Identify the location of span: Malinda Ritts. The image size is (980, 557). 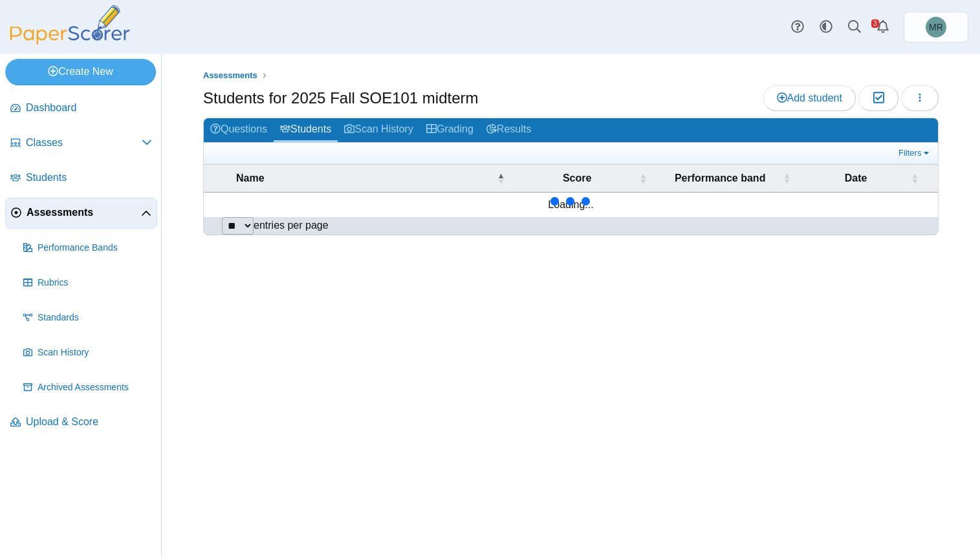
(936, 27).